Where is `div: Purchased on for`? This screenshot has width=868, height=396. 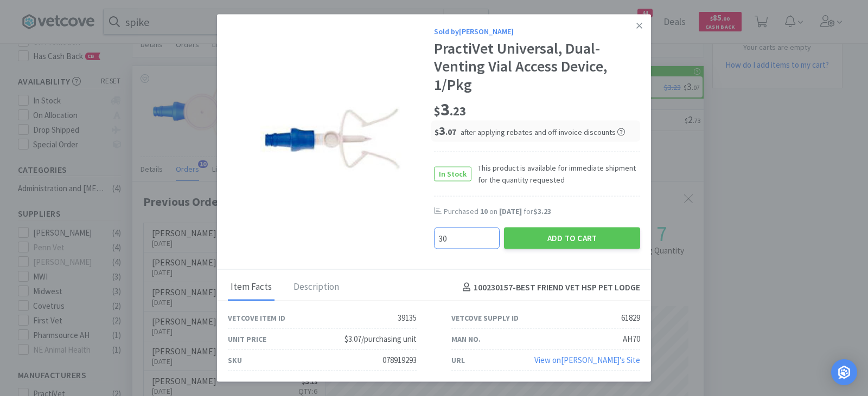
div: Purchased on for is located at coordinates (542, 212).